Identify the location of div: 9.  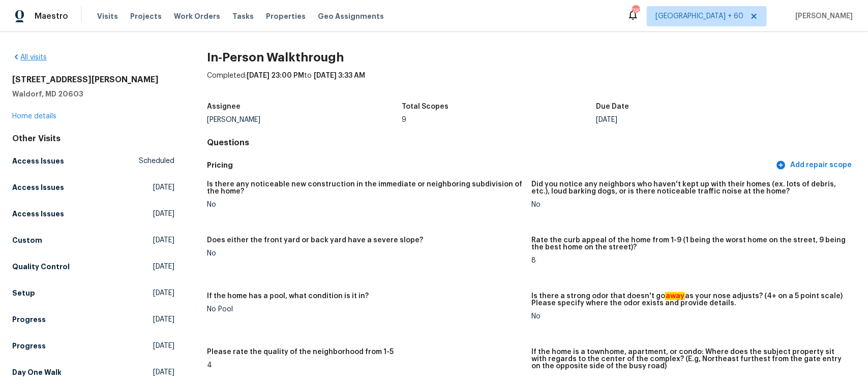
(499, 120).